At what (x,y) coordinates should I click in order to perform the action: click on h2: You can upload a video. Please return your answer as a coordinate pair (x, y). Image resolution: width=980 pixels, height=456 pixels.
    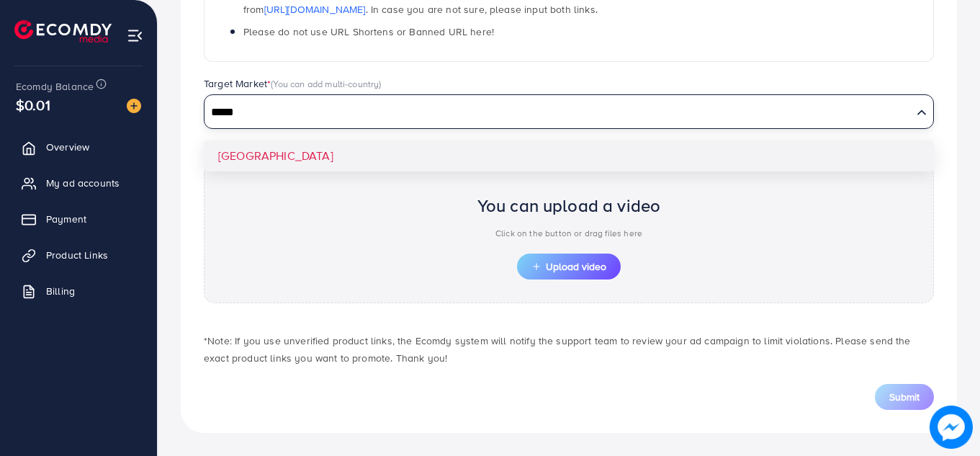
    Looking at the image, I should click on (569, 206).